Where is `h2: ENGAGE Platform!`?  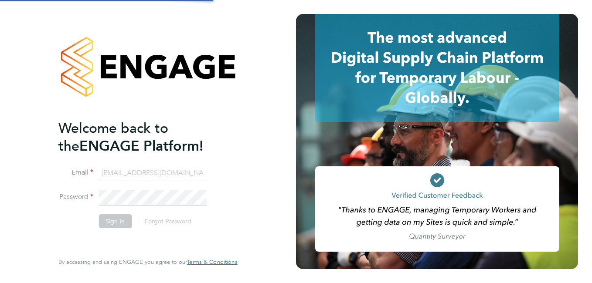 h2: ENGAGE Platform! is located at coordinates (143, 137).